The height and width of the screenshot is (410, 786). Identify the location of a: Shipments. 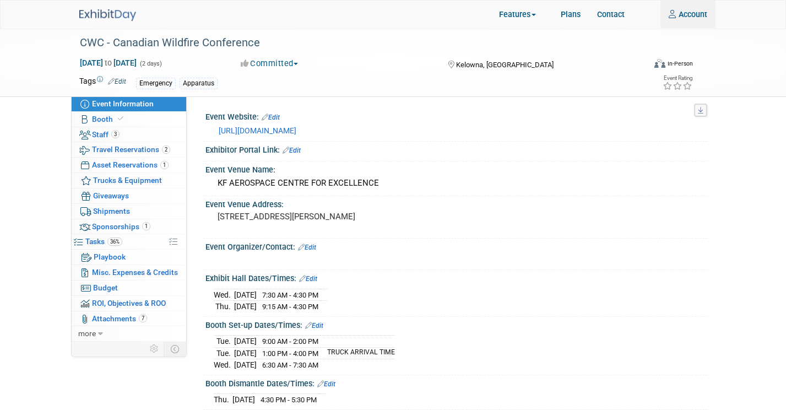
(129, 211).